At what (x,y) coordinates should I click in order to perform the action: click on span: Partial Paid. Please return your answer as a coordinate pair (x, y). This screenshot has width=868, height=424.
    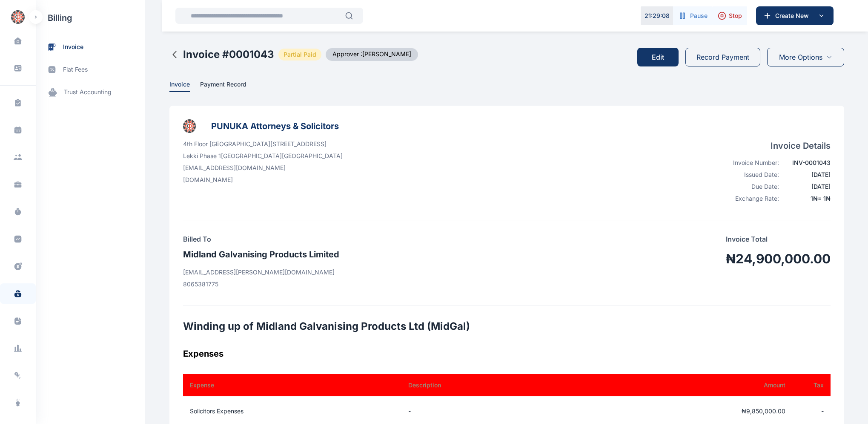
    Looking at the image, I should click on (299, 55).